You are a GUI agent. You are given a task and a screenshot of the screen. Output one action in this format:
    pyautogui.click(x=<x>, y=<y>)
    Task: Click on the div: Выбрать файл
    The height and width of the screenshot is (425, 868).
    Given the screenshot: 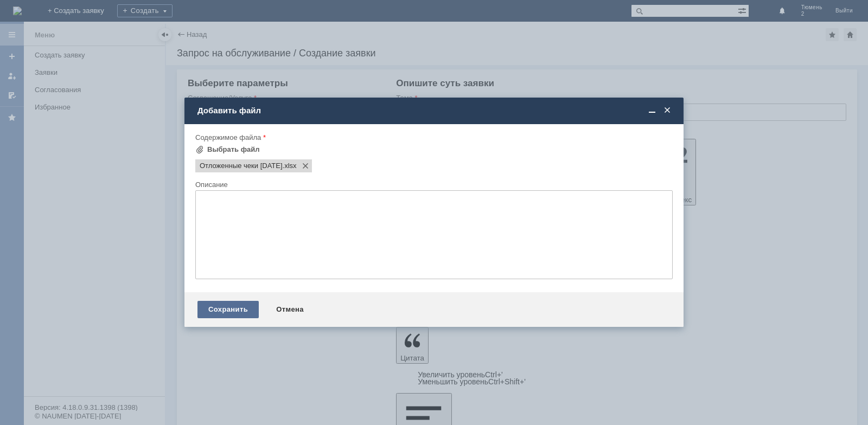 What is the action you would take?
    pyautogui.click(x=233, y=149)
    